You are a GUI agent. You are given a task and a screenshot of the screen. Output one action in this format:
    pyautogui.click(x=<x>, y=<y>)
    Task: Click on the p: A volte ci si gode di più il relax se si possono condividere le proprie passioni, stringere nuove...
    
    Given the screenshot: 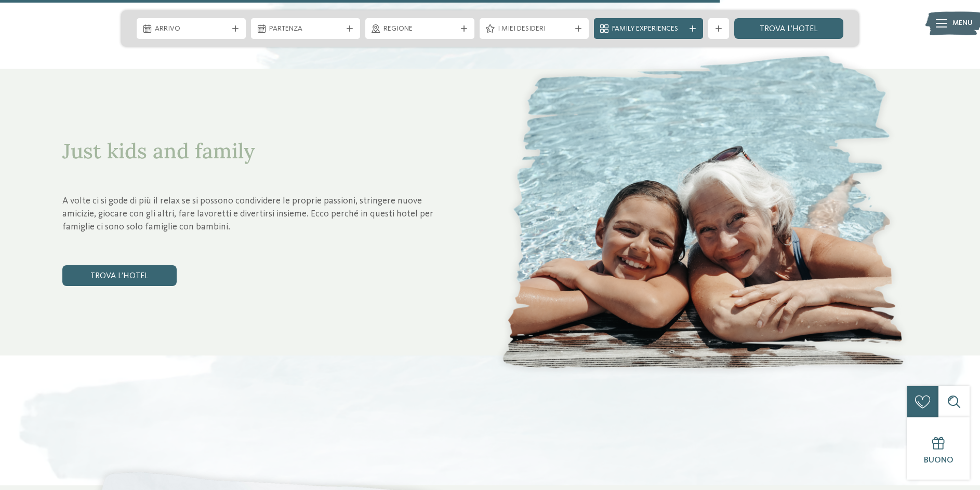 What is the action you would take?
    pyautogui.click(x=258, y=214)
    